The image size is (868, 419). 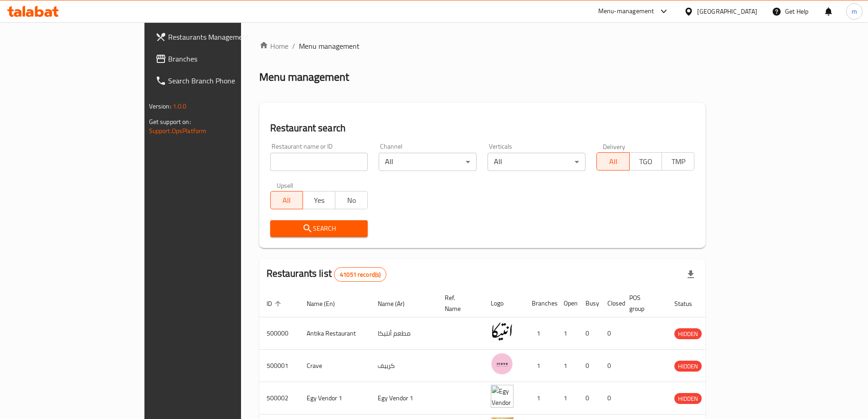 What do you see at coordinates (502, 397) in the screenshot?
I see `img: Egy Vendor 1` at bounding box center [502, 397].